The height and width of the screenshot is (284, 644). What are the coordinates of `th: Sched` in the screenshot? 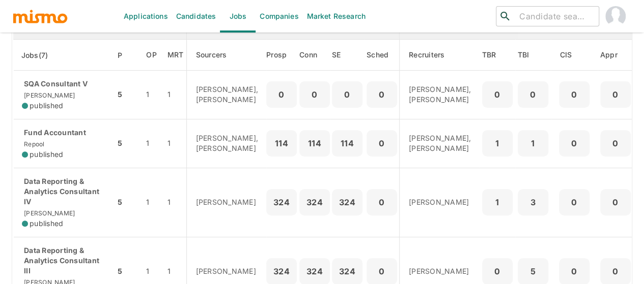 It's located at (382, 55).